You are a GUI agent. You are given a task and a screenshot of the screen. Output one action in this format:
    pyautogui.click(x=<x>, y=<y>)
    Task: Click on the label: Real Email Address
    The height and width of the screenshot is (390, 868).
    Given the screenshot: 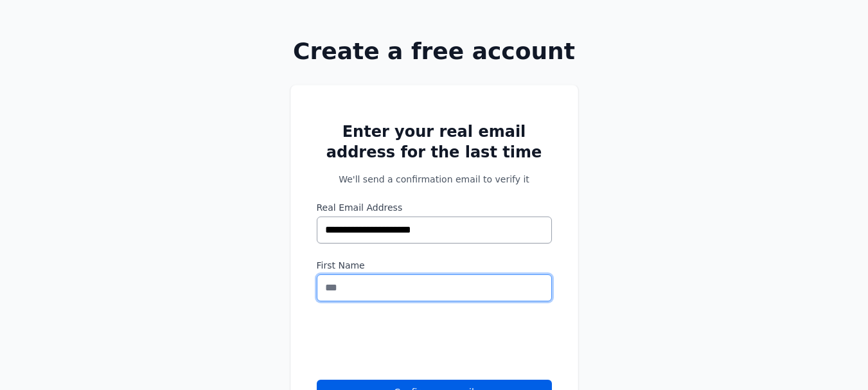 What is the action you would take?
    pyautogui.click(x=434, y=207)
    